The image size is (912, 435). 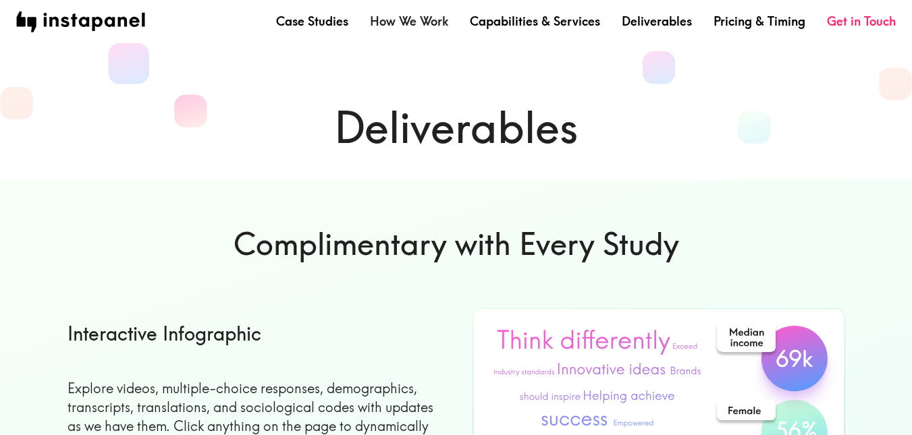 I want to click on a: Pricing & Timing, so click(x=759, y=21).